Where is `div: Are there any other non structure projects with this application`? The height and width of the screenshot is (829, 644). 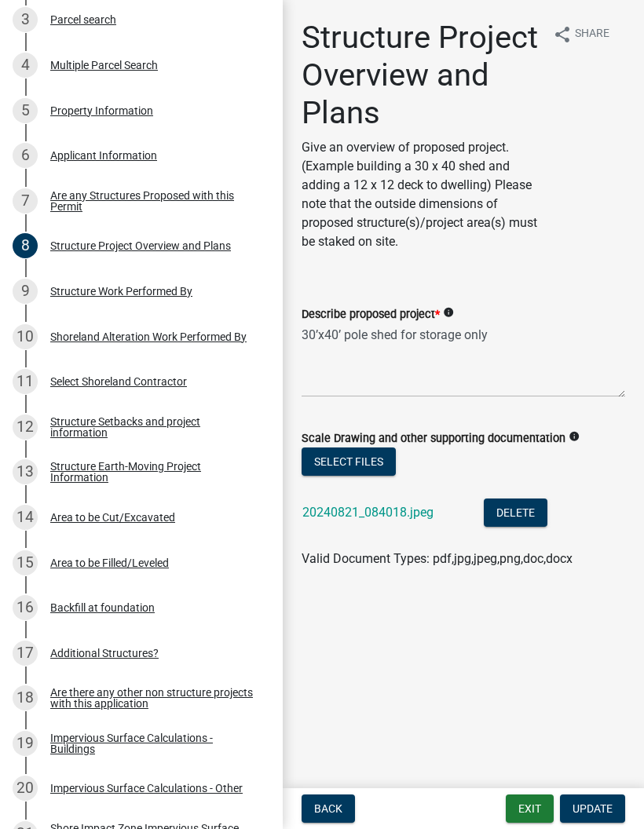
div: Are there any other non structure projects with this application is located at coordinates (154, 698).